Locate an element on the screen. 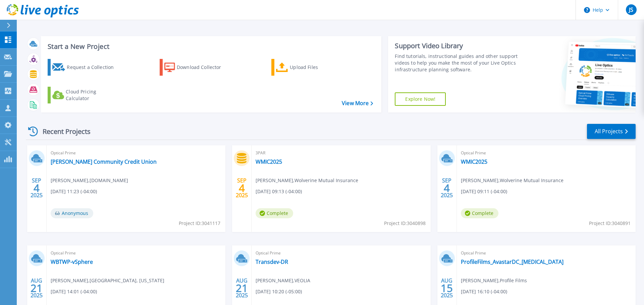 The height and width of the screenshot is (305, 644). a: WBTWP-vSphere is located at coordinates (71, 262).